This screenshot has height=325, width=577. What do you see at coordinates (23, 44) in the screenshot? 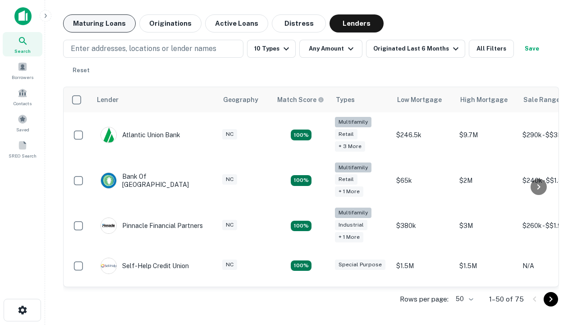
I see `a: Search` at bounding box center [23, 44].